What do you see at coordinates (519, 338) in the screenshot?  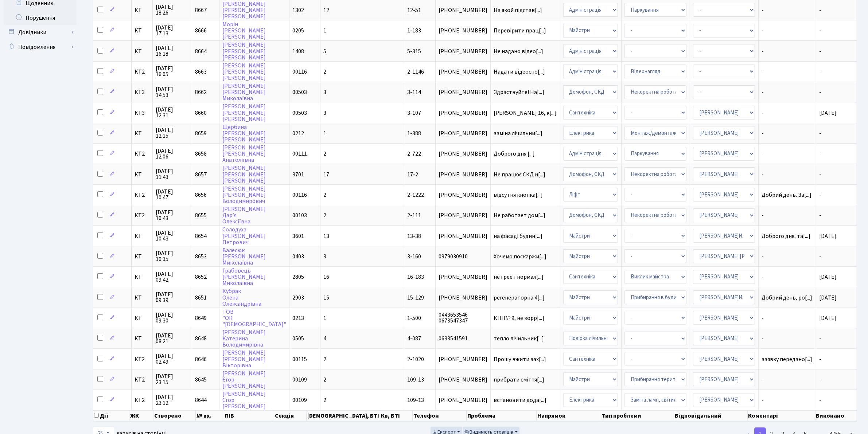 I see `span: тепло лічильник[...]` at bounding box center [519, 338].